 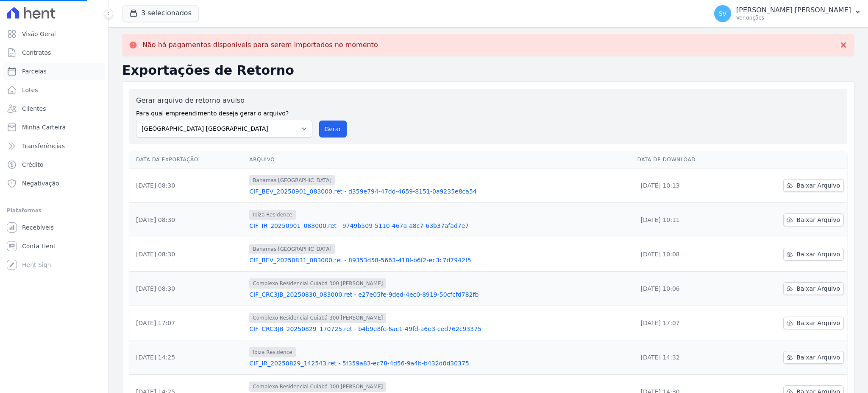 What do you see at coordinates (54, 184) in the screenshot?
I see `a: Negativação` at bounding box center [54, 184].